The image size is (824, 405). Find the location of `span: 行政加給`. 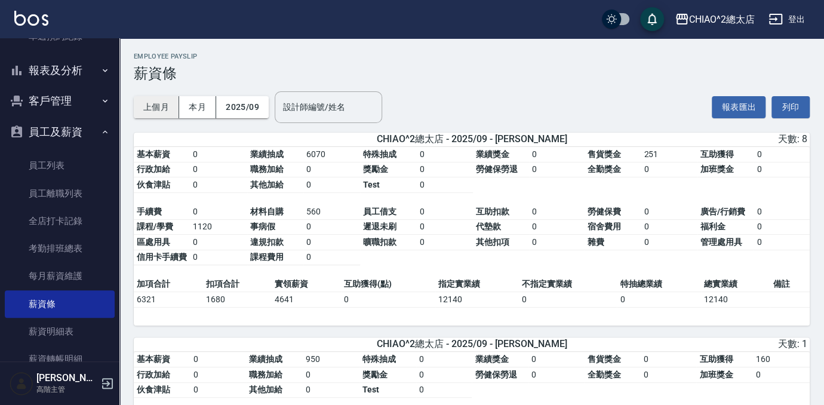

span: 行政加給 is located at coordinates (153, 374).